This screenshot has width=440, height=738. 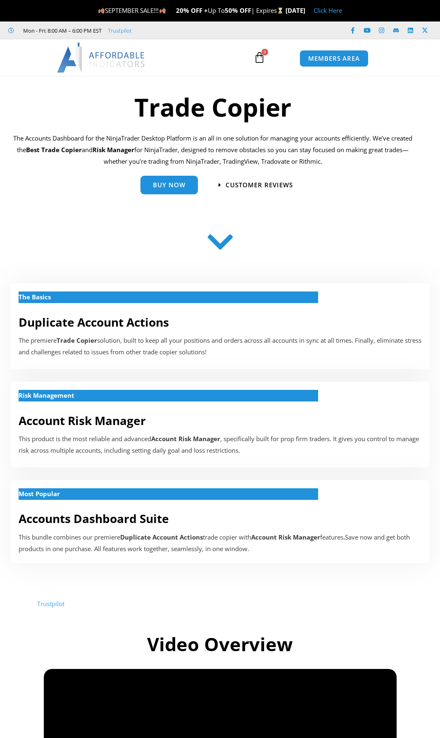 What do you see at coordinates (334, 58) in the screenshot?
I see `a: MEMBERS AREA` at bounding box center [334, 58].